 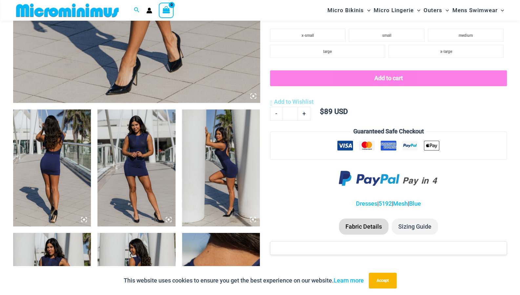 I want to click on a: View Shopping Cart, empty, so click(x=166, y=10).